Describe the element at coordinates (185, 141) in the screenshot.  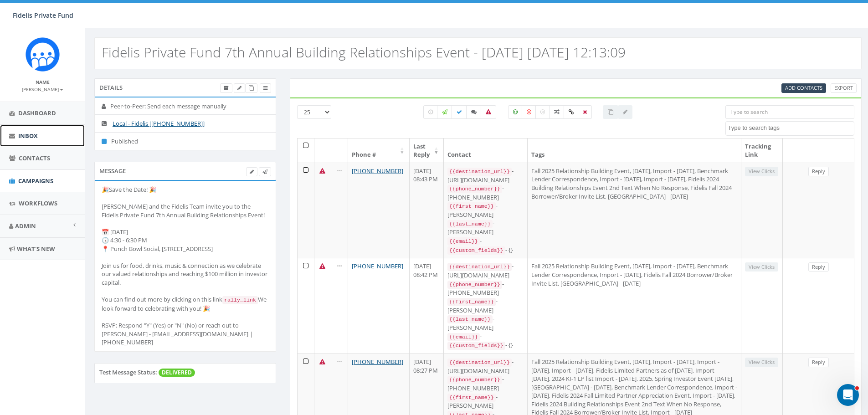
I see `li: Published` at that location.